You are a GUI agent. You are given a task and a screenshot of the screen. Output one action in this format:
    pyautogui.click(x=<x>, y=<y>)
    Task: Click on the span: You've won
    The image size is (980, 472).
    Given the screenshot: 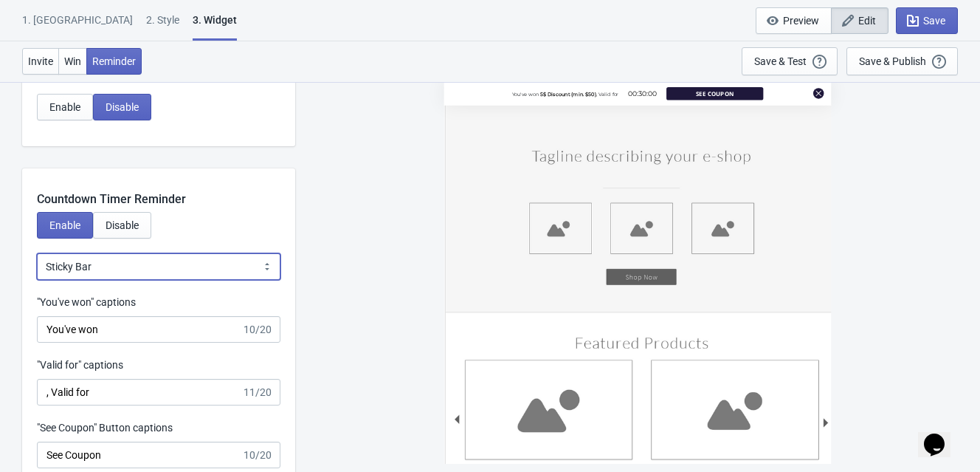 What is the action you would take?
    pyautogui.click(x=526, y=94)
    